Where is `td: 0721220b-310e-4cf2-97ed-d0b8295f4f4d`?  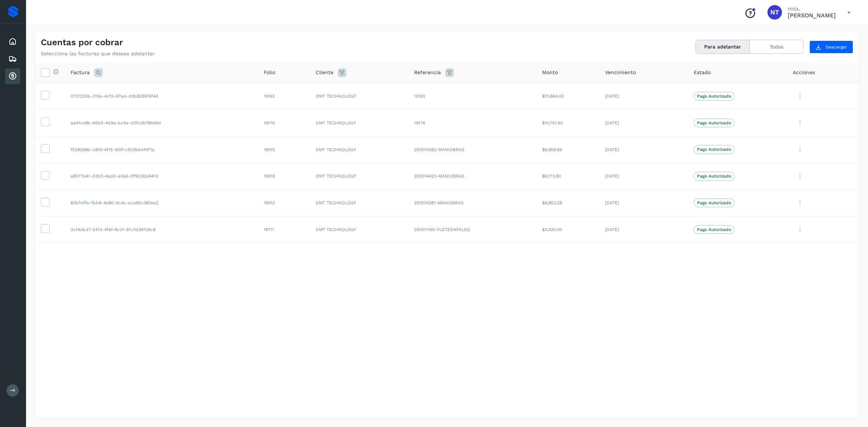
td: 0721220b-310e-4cf2-97ed-d0b8295f4f4d is located at coordinates (161, 96).